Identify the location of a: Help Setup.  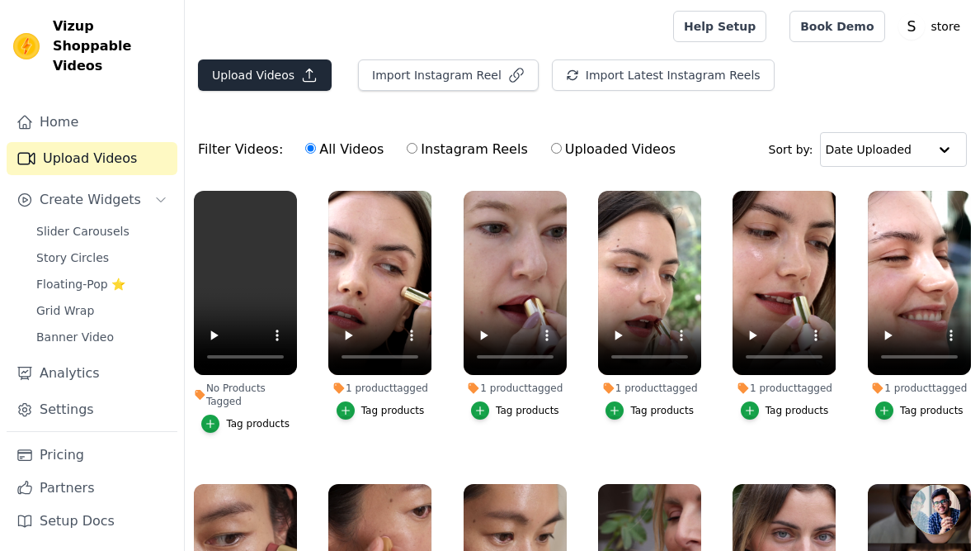
(720, 26).